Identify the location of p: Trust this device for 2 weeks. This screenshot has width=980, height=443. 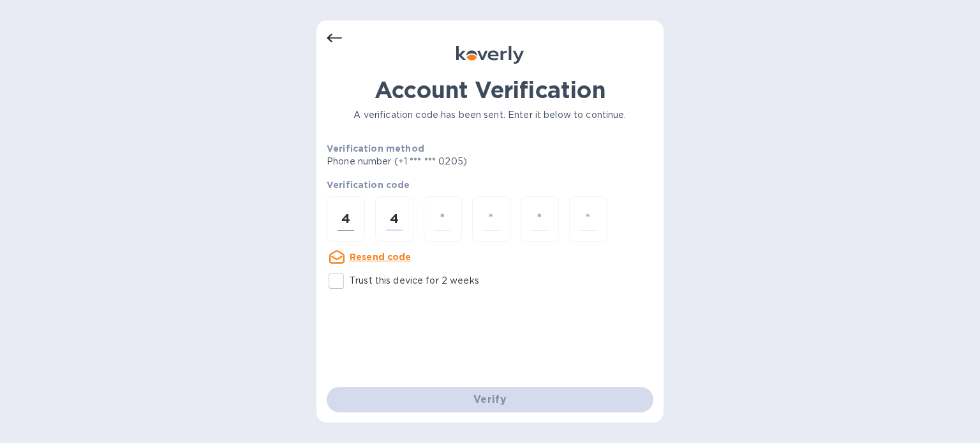
(414, 281).